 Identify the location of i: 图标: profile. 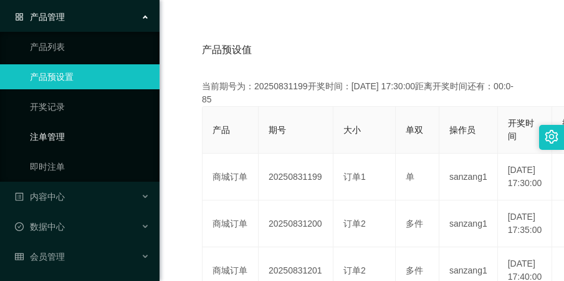
(19, 196).